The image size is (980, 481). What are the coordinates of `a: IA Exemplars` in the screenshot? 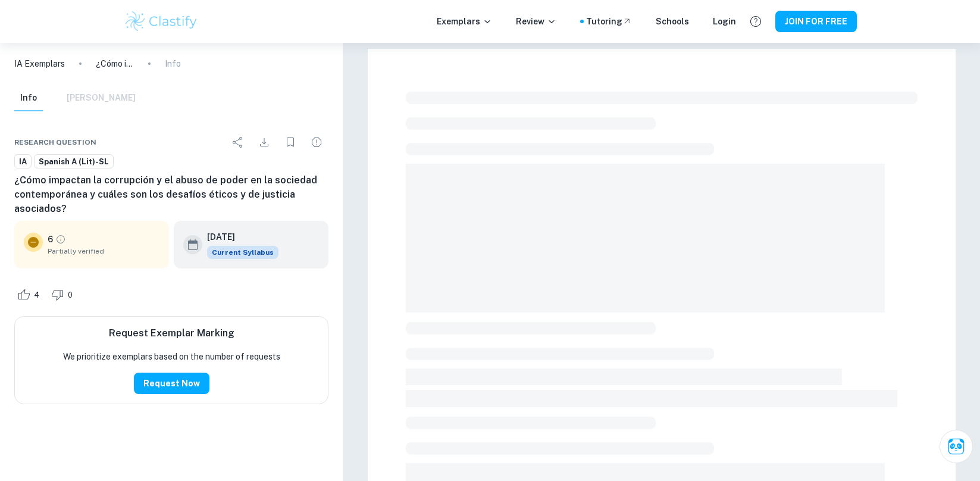 It's located at (39, 64).